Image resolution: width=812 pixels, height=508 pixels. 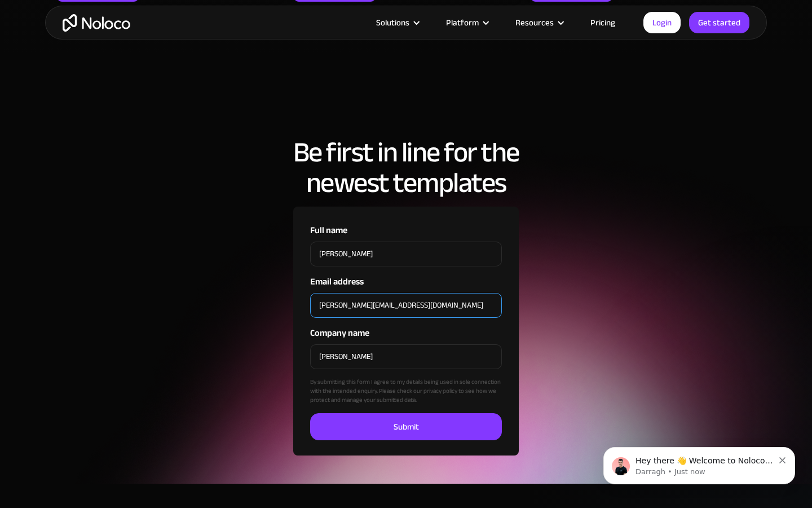 What do you see at coordinates (118, 48) in the screenshot?
I see `p: Message from Darragh, sent Just now` at bounding box center [118, 48].